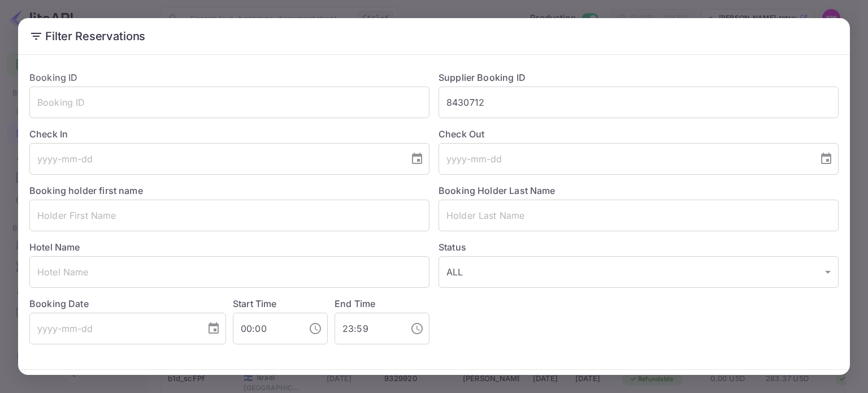 The height and width of the screenshot is (393, 868). I want to click on input: Booking ID, so click(229, 102).